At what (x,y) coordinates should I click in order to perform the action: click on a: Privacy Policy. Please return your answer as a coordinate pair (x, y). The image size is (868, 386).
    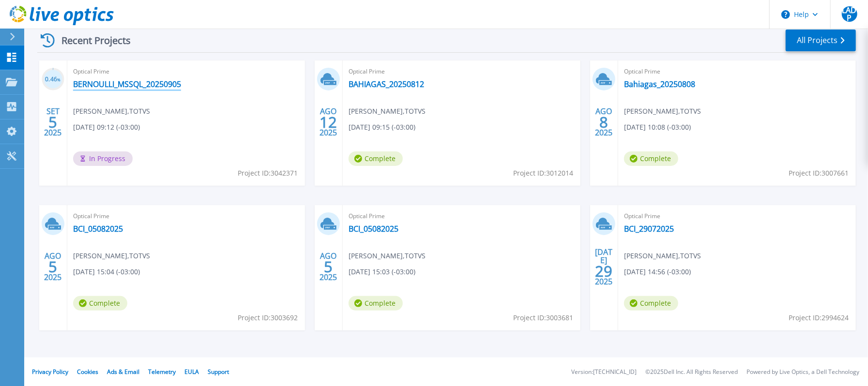
    Looking at the image, I should click on (50, 372).